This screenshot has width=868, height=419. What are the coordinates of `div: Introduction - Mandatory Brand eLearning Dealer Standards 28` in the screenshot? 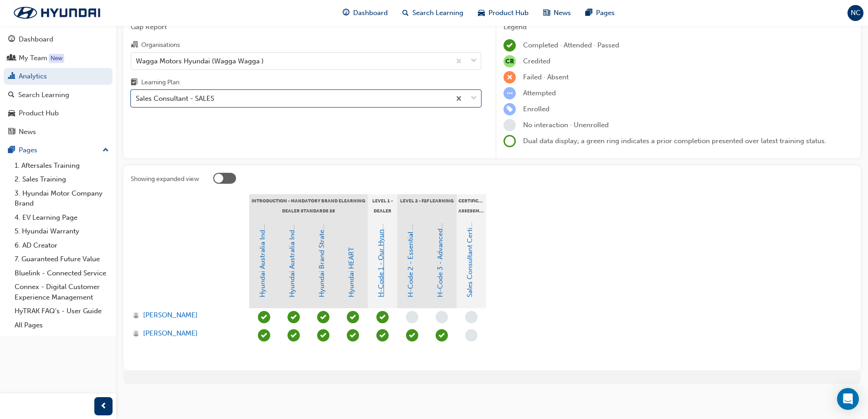 It's located at (308, 206).